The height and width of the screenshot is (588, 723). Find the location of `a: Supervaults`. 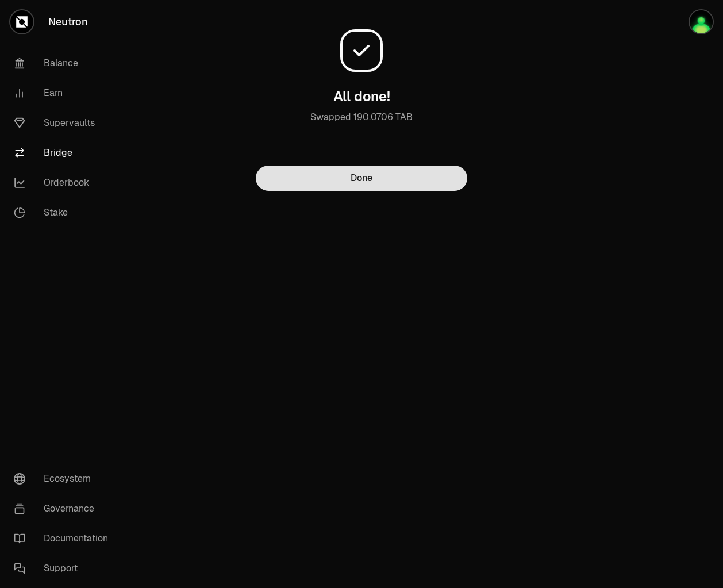

a: Supervaults is located at coordinates (65, 123).